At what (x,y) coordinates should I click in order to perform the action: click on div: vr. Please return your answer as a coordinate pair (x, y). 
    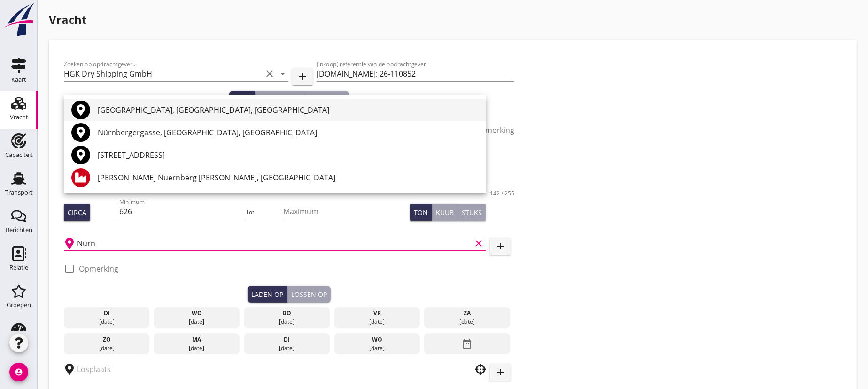
    Looking at the image, I should click on (377, 313).